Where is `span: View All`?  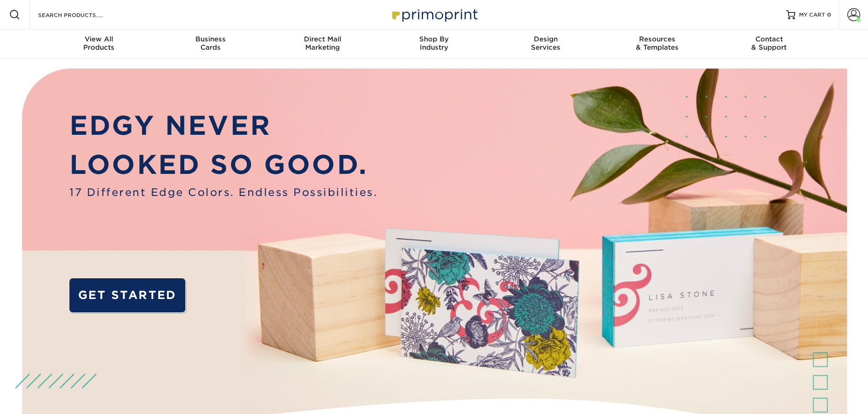 span: View All is located at coordinates (99, 39).